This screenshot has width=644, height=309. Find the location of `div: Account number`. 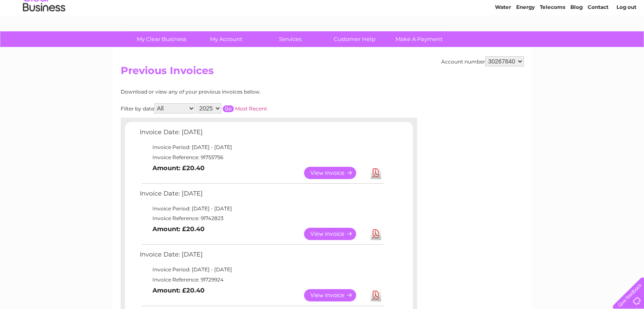

div: Account number is located at coordinates (482, 61).